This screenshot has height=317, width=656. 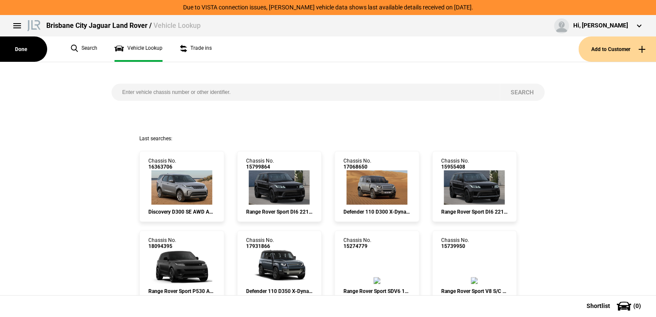 I want to click on a: Vehicle Lookup, so click(x=139, y=49).